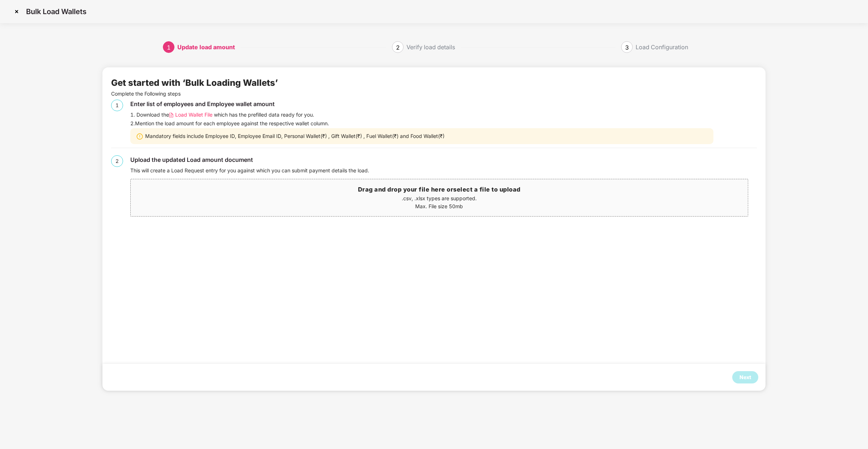 The image size is (868, 449). Describe the element at coordinates (117, 161) in the screenshot. I see `div: 2` at that location.